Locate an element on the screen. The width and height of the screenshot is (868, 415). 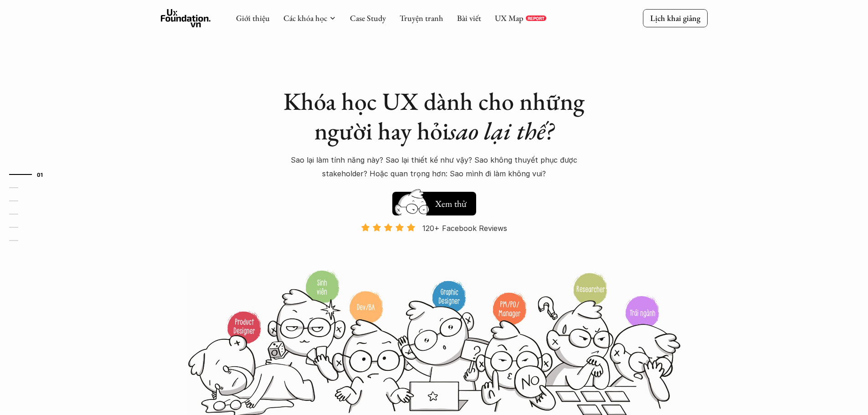
a: Case Study is located at coordinates (368, 18).